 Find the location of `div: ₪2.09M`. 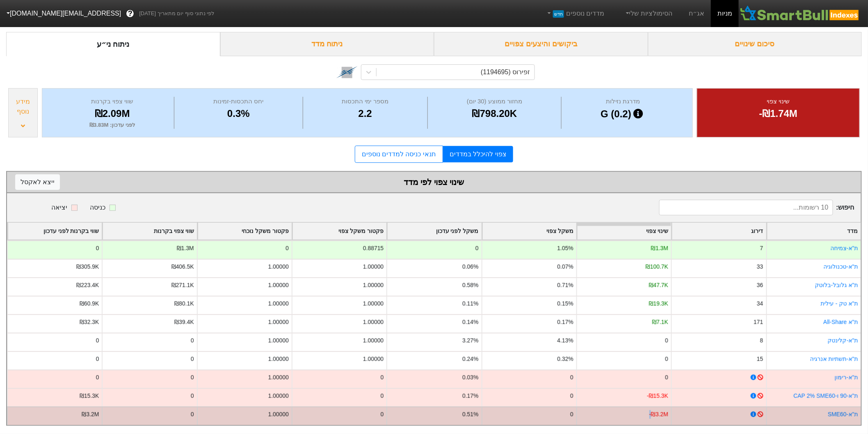

div: ₪2.09M is located at coordinates (112, 113).